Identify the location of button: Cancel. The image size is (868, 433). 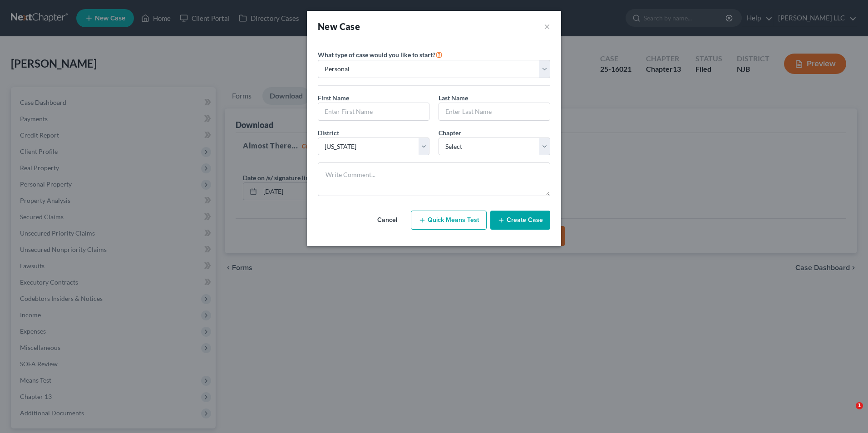
(387, 220).